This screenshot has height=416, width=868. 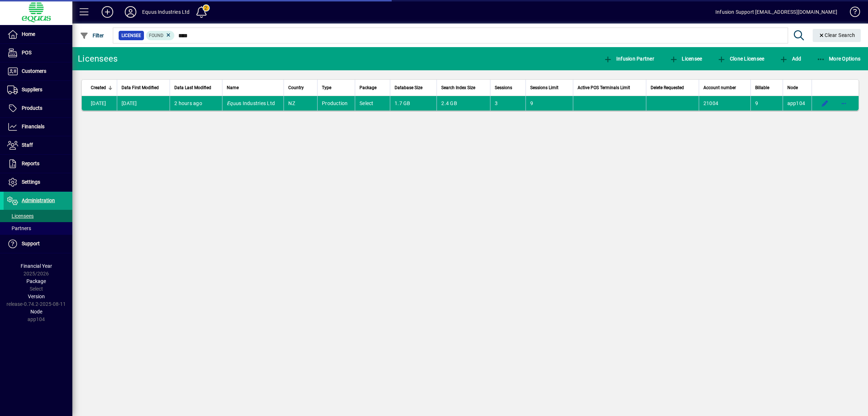 I want to click on a: Licensees, so click(x=38, y=216).